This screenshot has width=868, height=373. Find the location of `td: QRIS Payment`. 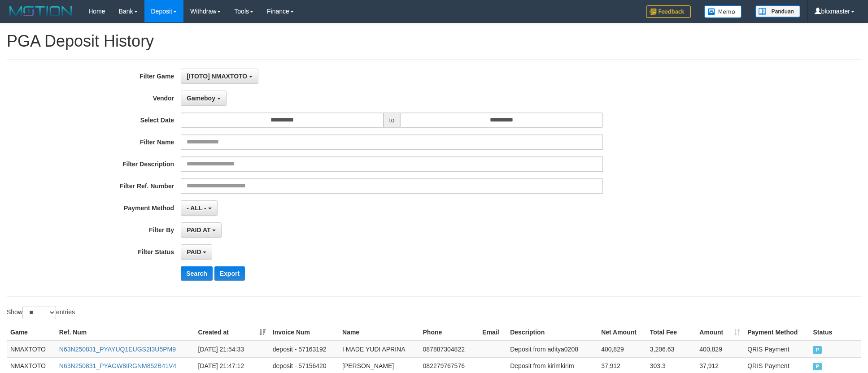

td: QRIS Payment is located at coordinates (776, 349).